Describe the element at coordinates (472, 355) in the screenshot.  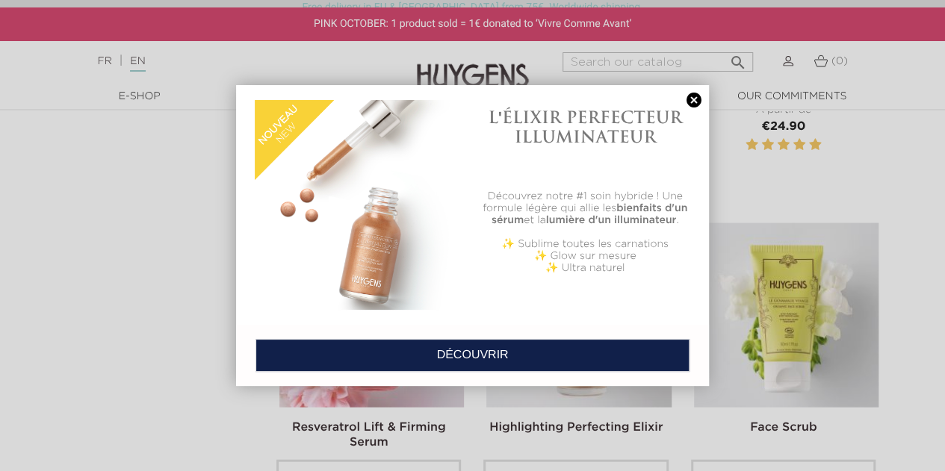
I see `a: DÉCOUVRIR` at that location.